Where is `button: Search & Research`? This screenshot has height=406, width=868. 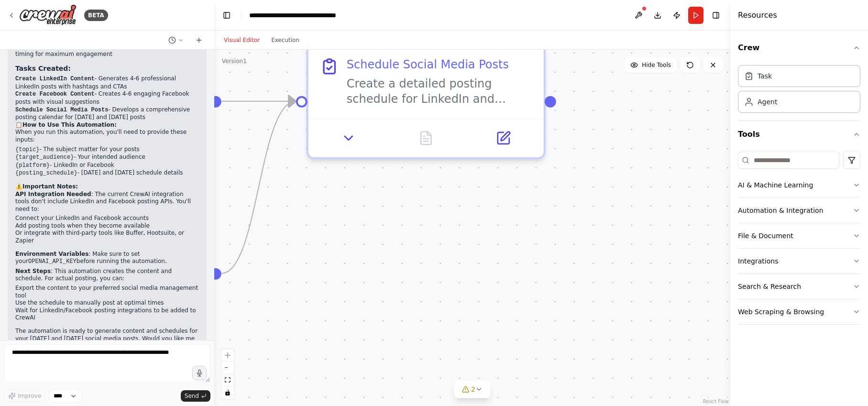 button: Search & Research is located at coordinates (799, 286).